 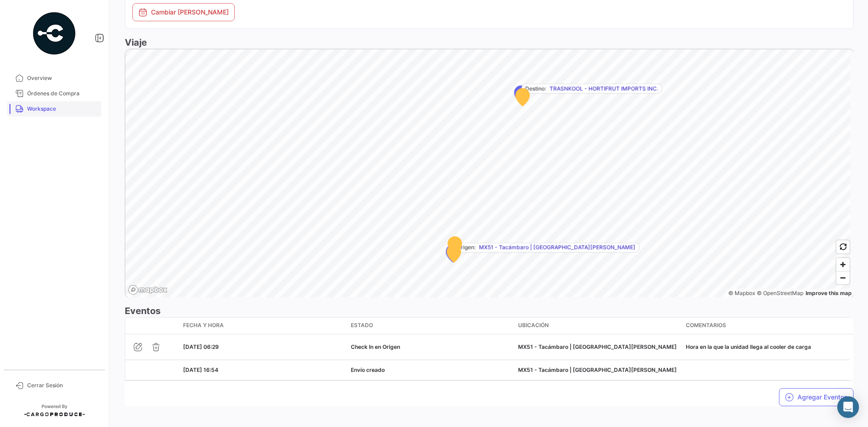 What do you see at coordinates (598, 326) in the screenshot?
I see `datatable-header-cell: Ubicación` at bounding box center [598, 326].